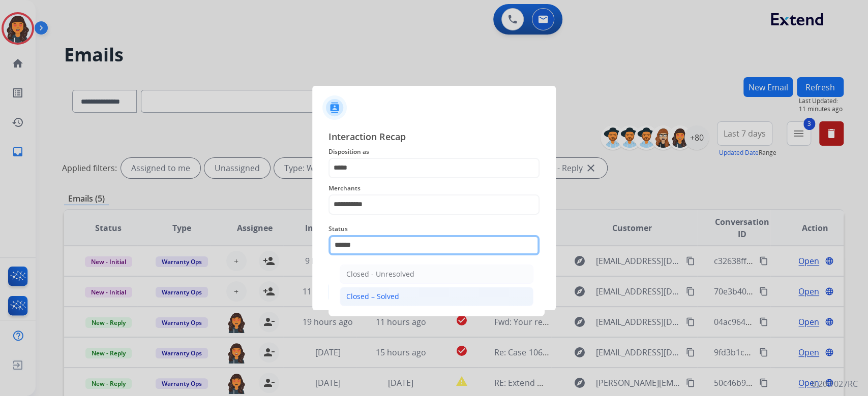 The width and height of the screenshot is (868, 396). What do you see at coordinates (834, 384) in the screenshot?
I see `p: 0.20.1027RC` at bounding box center [834, 384].